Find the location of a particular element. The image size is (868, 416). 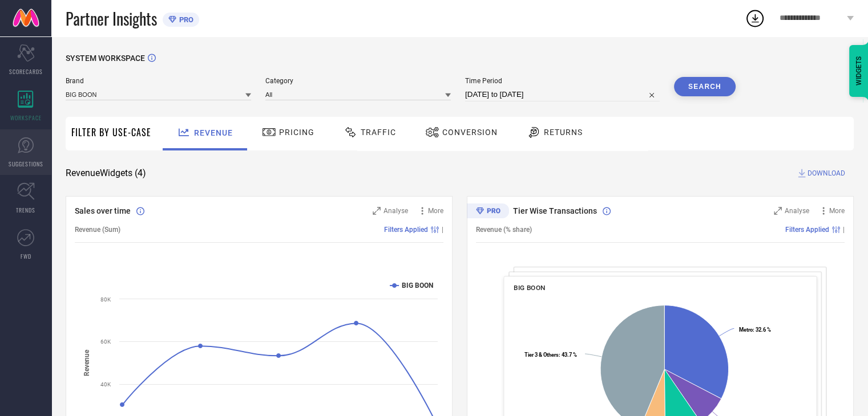

span: Revenue (Sum) is located at coordinates (98, 230).